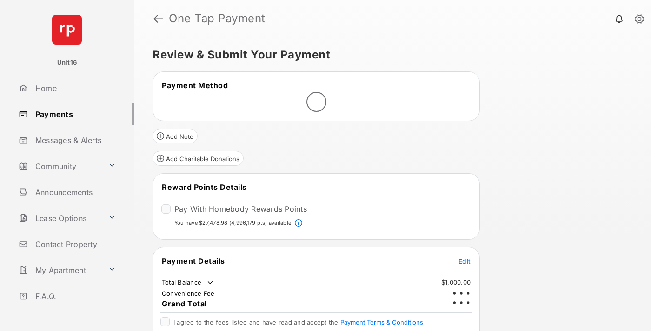 The height and width of the screenshot is (331, 651). Describe the element at coordinates (464, 261) in the screenshot. I see `button: Edit` at that location.